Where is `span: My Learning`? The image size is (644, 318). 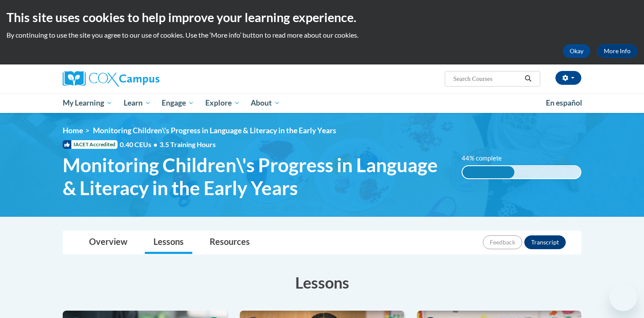
span: My Learning is located at coordinates (87, 103).